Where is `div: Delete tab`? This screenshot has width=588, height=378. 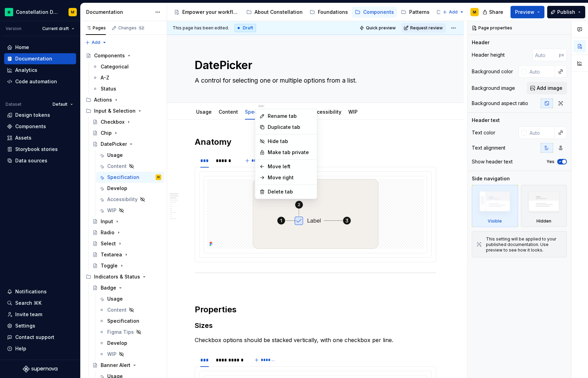
div: Delete tab is located at coordinates (291, 192).